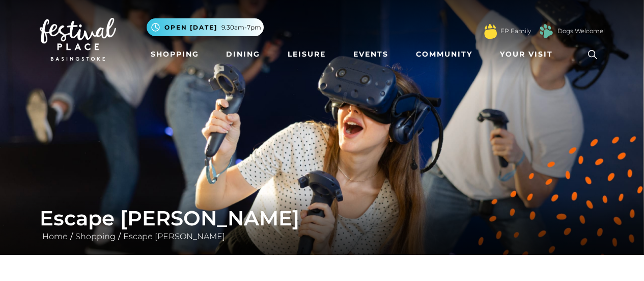  I want to click on a: Dining, so click(243, 54).